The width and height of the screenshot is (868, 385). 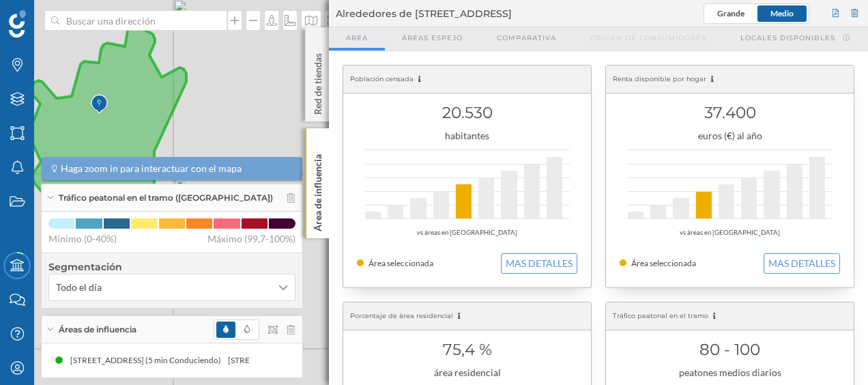 What do you see at coordinates (467, 349) in the screenshot?
I see `h1: 75,4 %` at bounding box center [467, 349].